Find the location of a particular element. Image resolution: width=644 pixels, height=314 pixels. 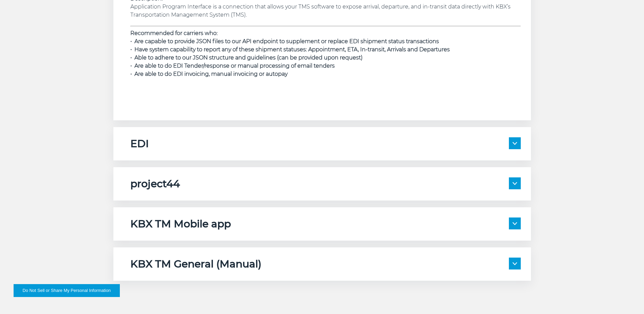

h5: KBX TM General (Manual) is located at coordinates (196, 264).